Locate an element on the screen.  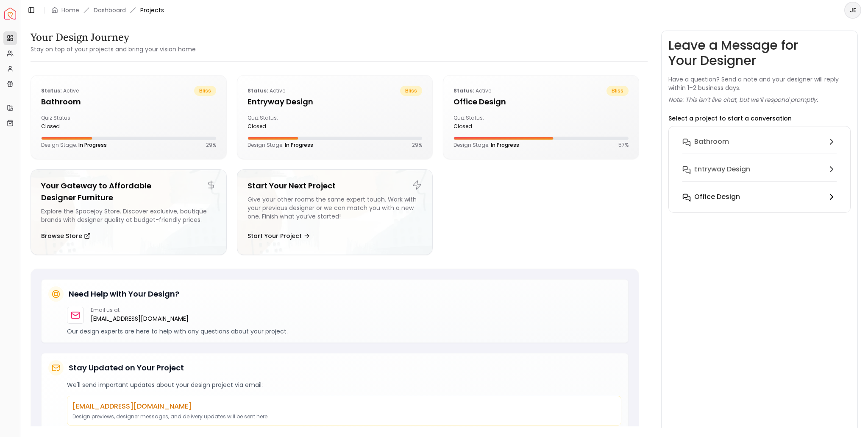
h5: entryway design is located at coordinates (335, 102).